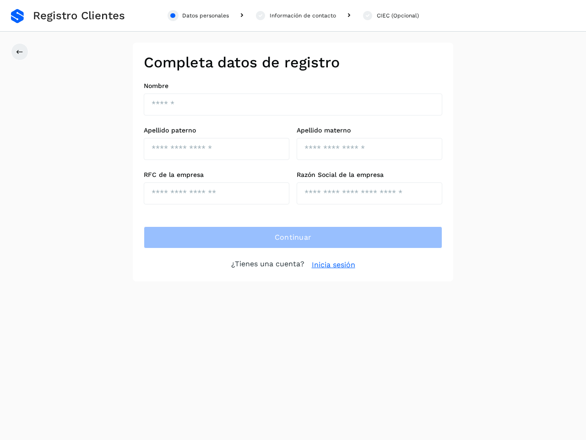  I want to click on div: Datos personales, so click(206, 16).